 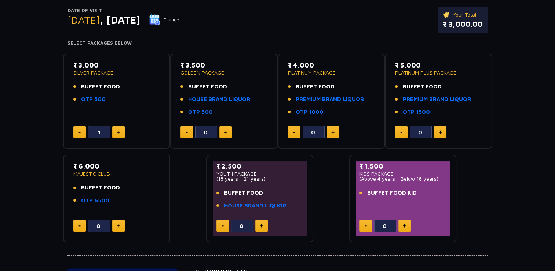 What do you see at coordinates (260, 173) in the screenshot?
I see `p: YOUTH PACKAGE` at bounding box center [260, 173].